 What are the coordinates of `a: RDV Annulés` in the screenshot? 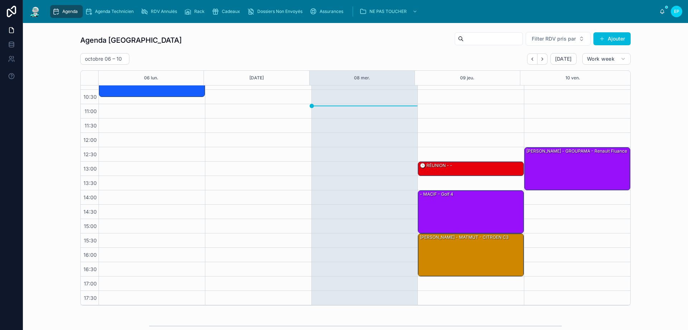 It's located at (160, 11).